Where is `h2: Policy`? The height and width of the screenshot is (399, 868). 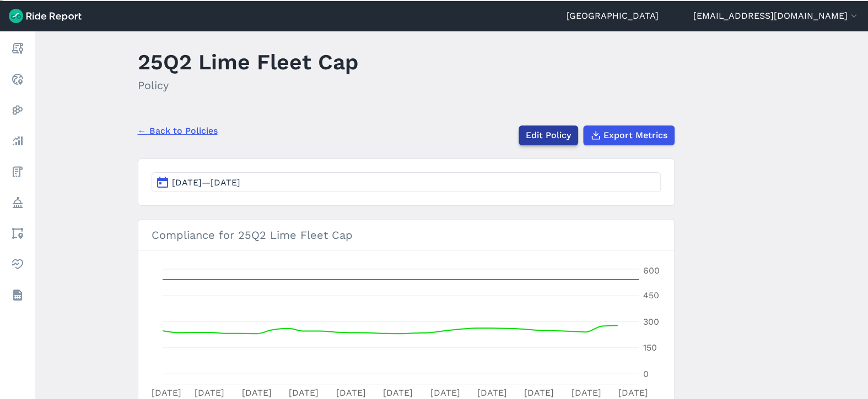 h2: Policy is located at coordinates (248, 86).